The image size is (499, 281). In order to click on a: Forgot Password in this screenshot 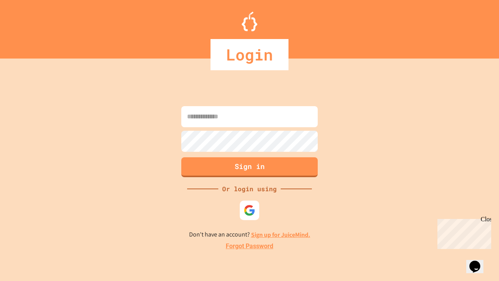, I will do `click(250, 246)`.